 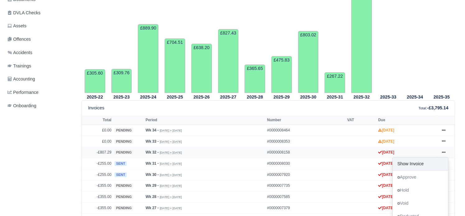 I want to click on th: 2025-35, so click(x=442, y=97).